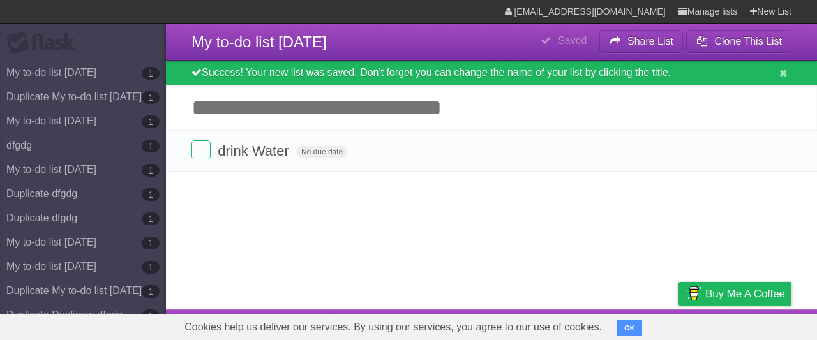  What do you see at coordinates (734, 293) in the screenshot?
I see `a: Buy me a coffee` at bounding box center [734, 293].